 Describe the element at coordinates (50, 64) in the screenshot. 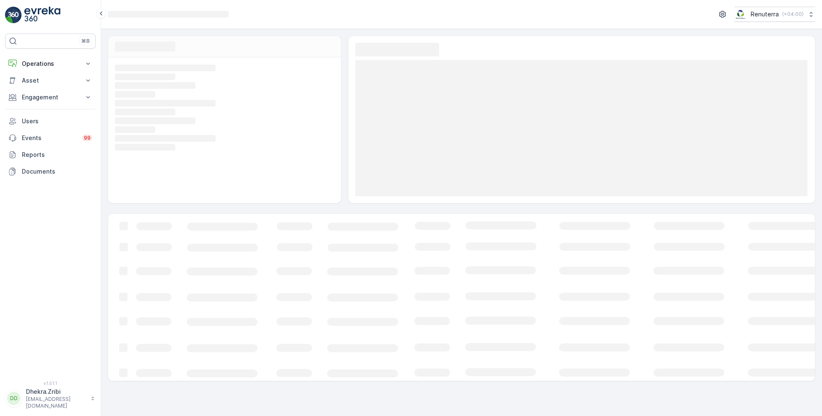

I see `p: Operations` at that location.